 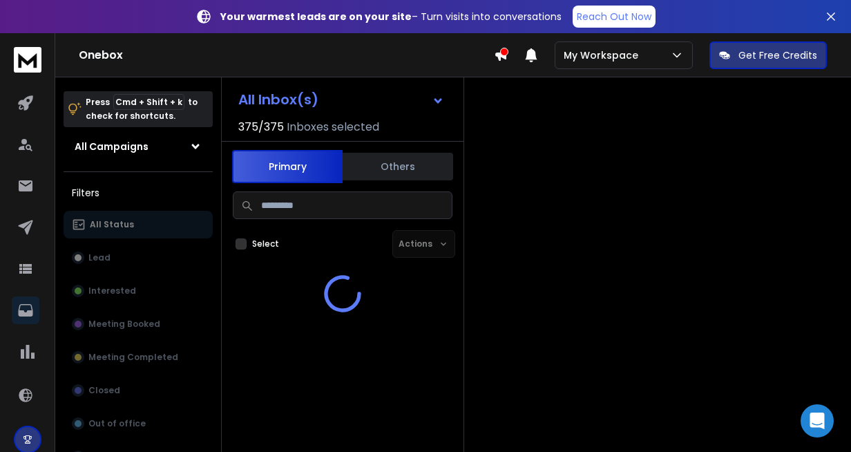 What do you see at coordinates (142, 109) in the screenshot?
I see `p: Press to check for shortcuts.` at bounding box center [142, 109].